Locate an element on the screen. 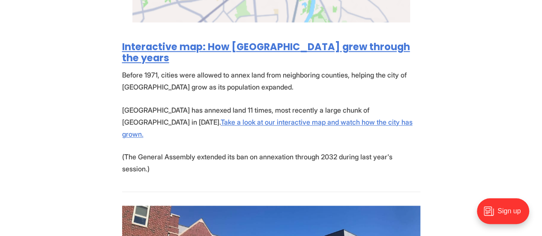 The image size is (542, 236). a: Take a look at our interactive map and watch how the city has grown. is located at coordinates (267, 128).